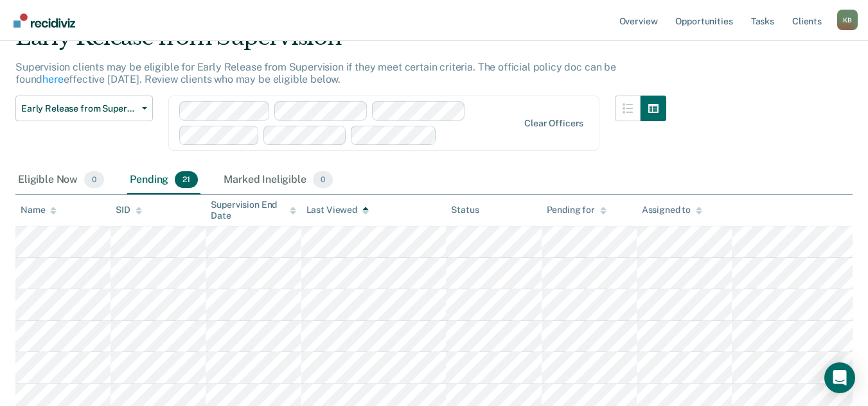  I want to click on div: Assigned to, so click(672, 210).